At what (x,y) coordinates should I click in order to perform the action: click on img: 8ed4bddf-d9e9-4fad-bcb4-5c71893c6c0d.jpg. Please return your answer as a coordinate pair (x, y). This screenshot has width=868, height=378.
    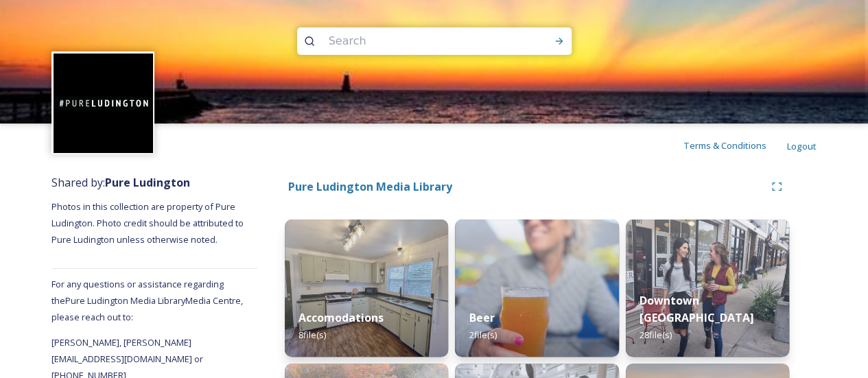
    Looking at the image, I should click on (708, 288).